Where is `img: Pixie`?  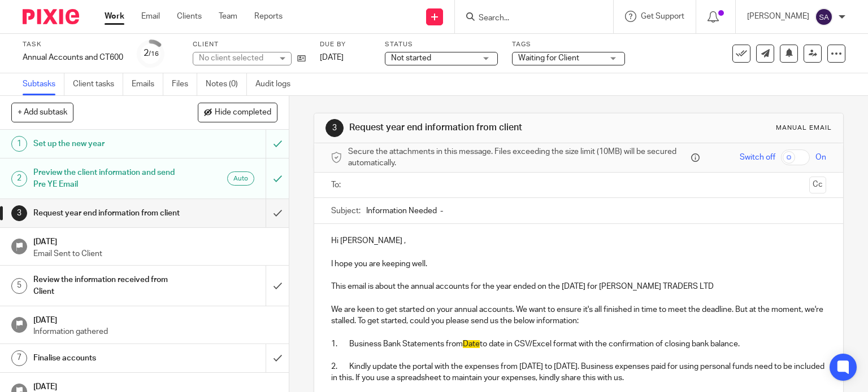
img: Pixie is located at coordinates (51, 16).